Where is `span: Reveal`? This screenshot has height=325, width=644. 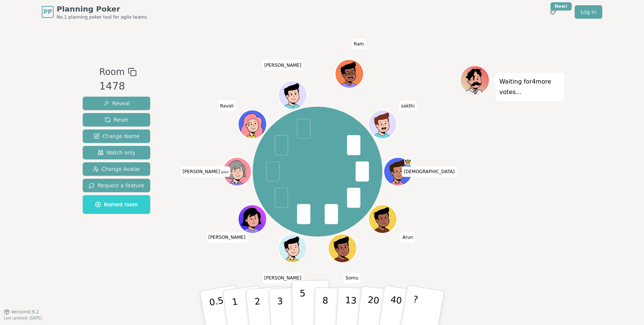 span: Reveal is located at coordinates (116, 104).